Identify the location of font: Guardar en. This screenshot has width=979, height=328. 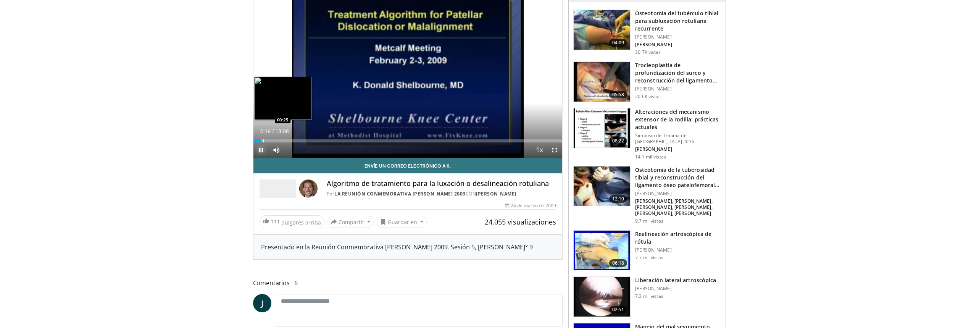
(402, 222).